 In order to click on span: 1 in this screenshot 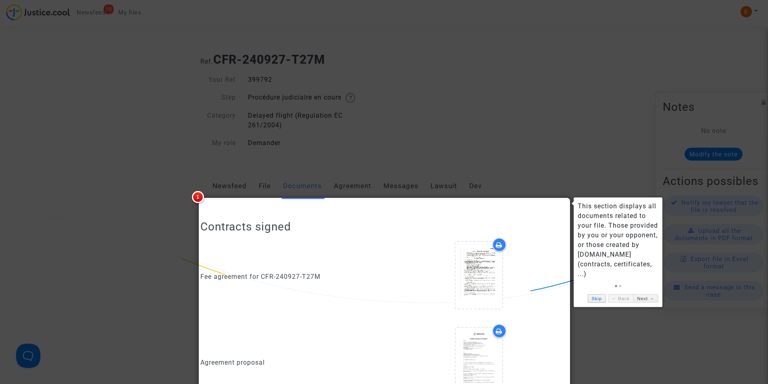, I will do `click(198, 197)`.